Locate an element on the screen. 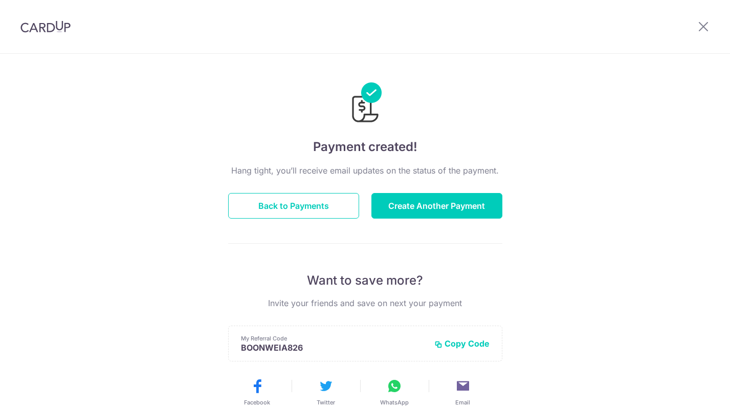 This screenshot has width=730, height=407. p: BOONWEIA826 is located at coordinates (334, 347).